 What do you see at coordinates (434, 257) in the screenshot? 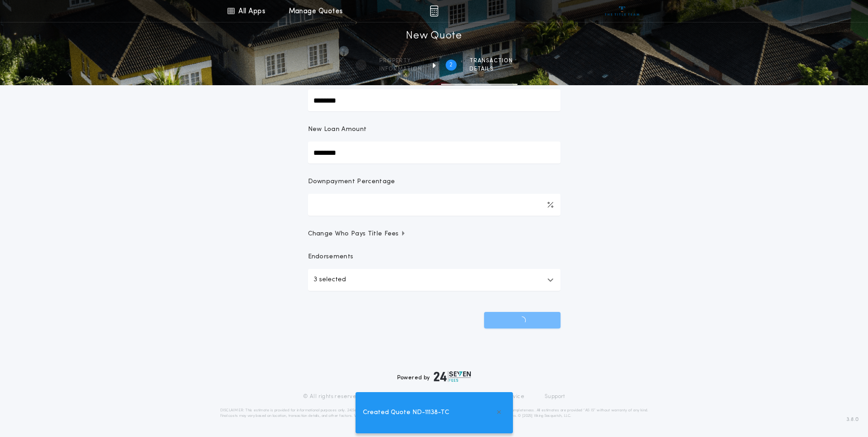
I see `p: Endorsements` at bounding box center [434, 257].